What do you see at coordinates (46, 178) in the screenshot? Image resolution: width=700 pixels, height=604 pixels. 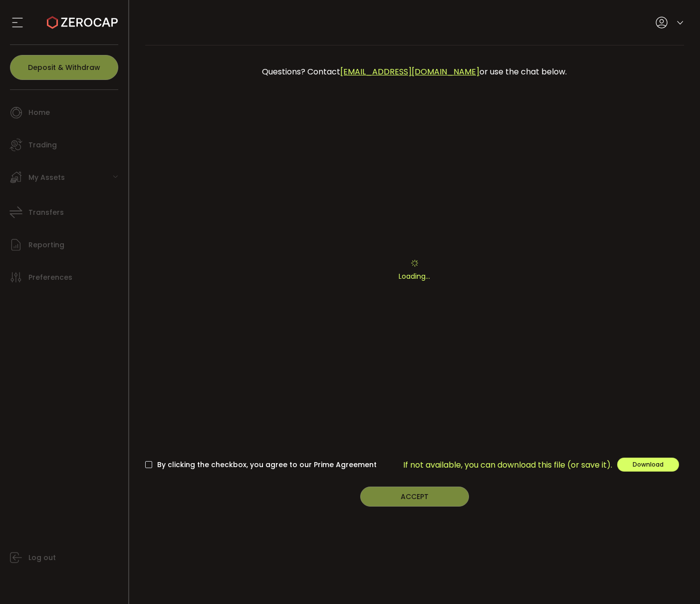 I see `span: My Assets` at bounding box center [46, 178].